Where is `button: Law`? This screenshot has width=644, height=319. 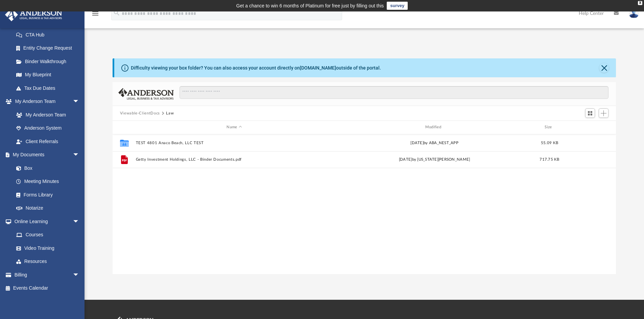
button: Law is located at coordinates (170, 113).